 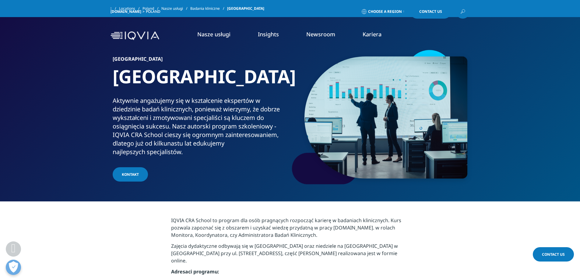 I want to click on span: Choose a Region, so click(x=385, y=12).